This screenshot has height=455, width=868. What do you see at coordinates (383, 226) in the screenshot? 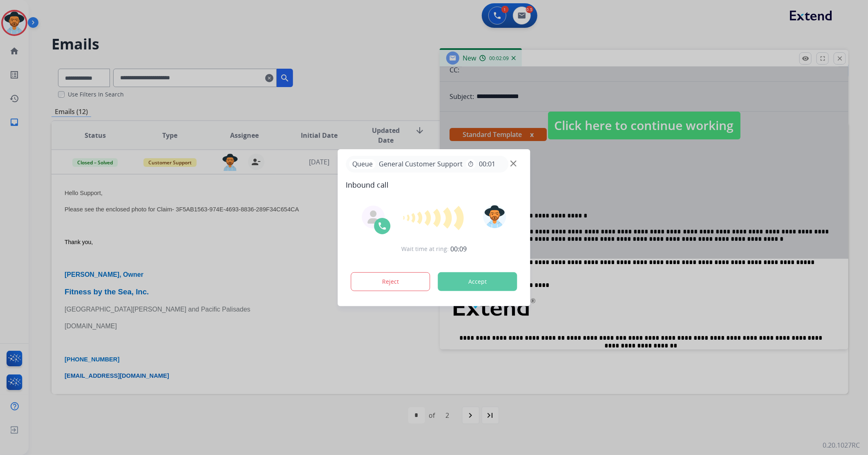
I see `img: call-icon` at bounding box center [383, 226].